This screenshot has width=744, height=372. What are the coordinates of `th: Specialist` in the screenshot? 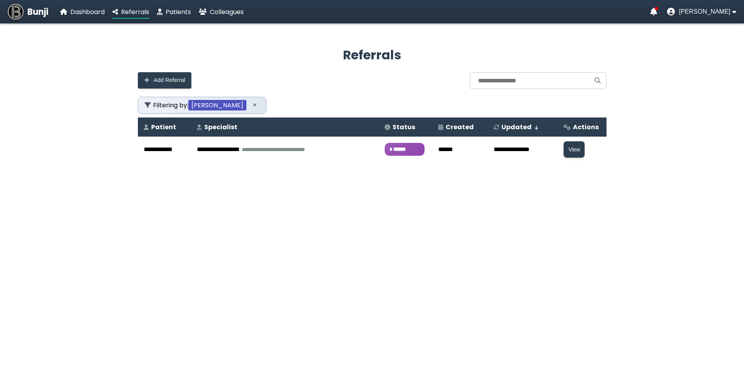 It's located at (285, 127).